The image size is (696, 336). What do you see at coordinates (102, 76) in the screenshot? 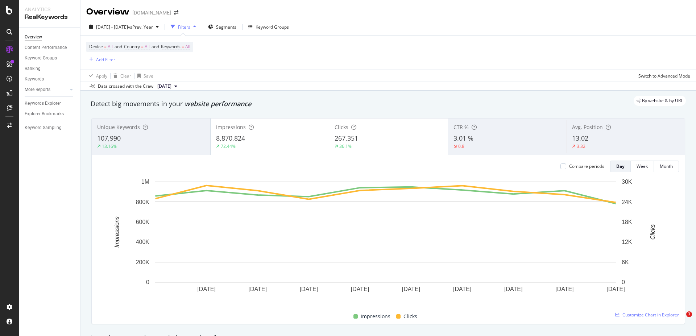
I see `div: Apply` at bounding box center [102, 76].